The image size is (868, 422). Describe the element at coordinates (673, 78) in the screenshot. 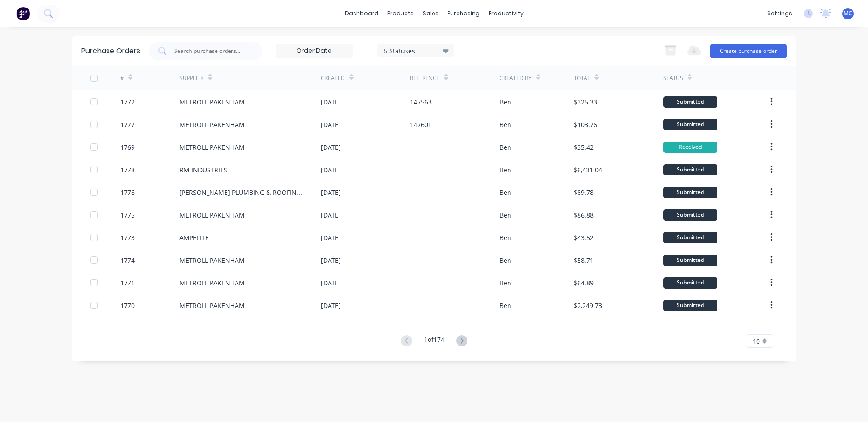

I see `div: Status` at that location.